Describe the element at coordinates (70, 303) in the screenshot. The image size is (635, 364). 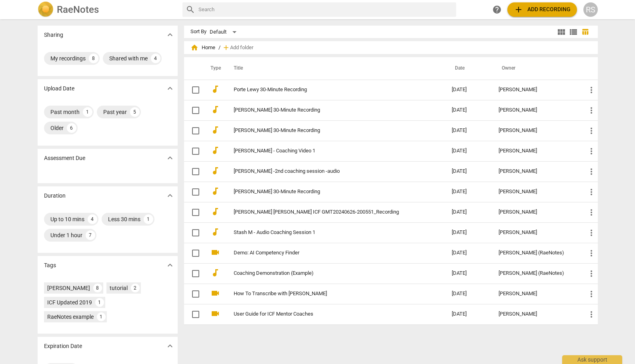
I see `div: ICF Updated 2019` at that location.